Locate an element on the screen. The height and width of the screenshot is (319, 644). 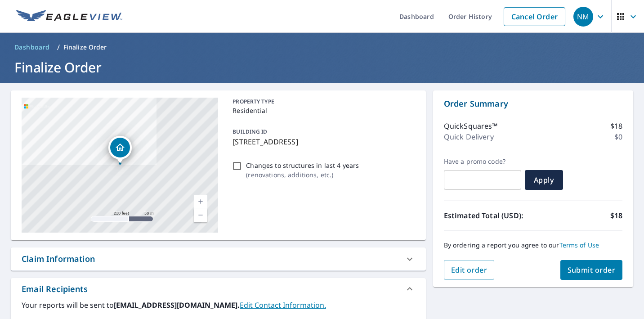
p: QuickSquares™ is located at coordinates (471, 126).